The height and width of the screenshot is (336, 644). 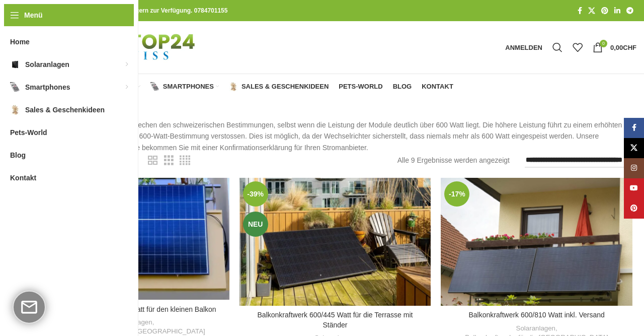 What do you see at coordinates (630, 11) in the screenshot?
I see `a: Telegram Social Link` at bounding box center [630, 11].